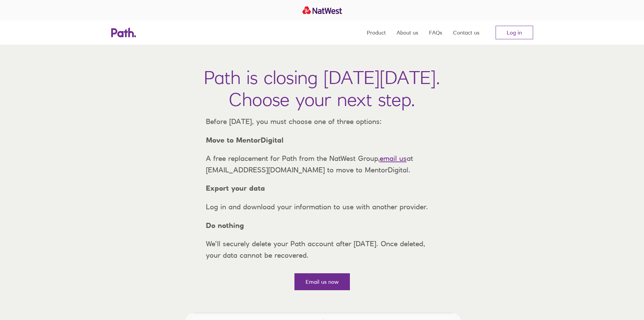 This screenshot has height=320, width=644. I want to click on strong: Do nothing, so click(225, 225).